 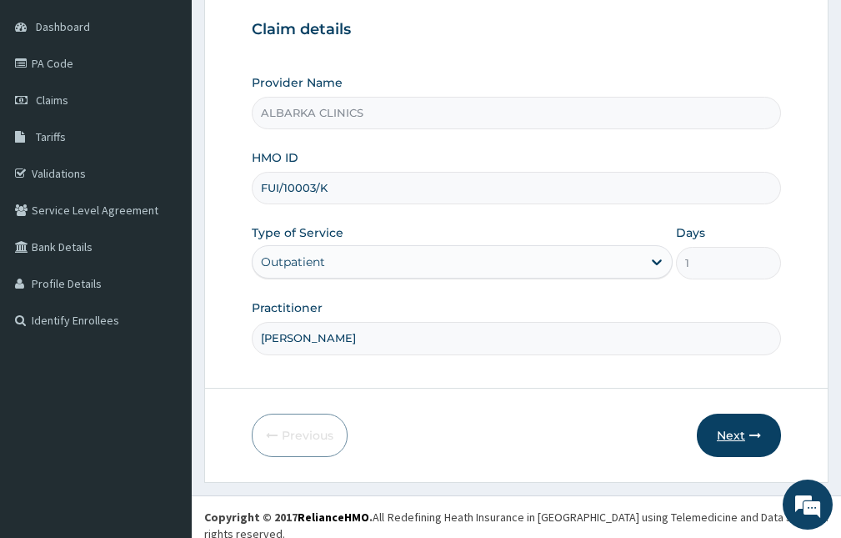 I want to click on span: Dashboard, so click(x=63, y=27).